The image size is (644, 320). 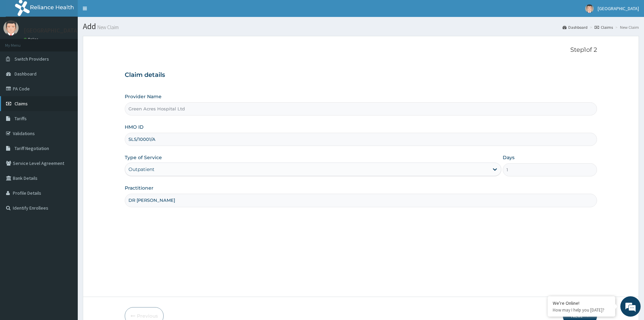 I want to click on a: Online, so click(x=32, y=39).